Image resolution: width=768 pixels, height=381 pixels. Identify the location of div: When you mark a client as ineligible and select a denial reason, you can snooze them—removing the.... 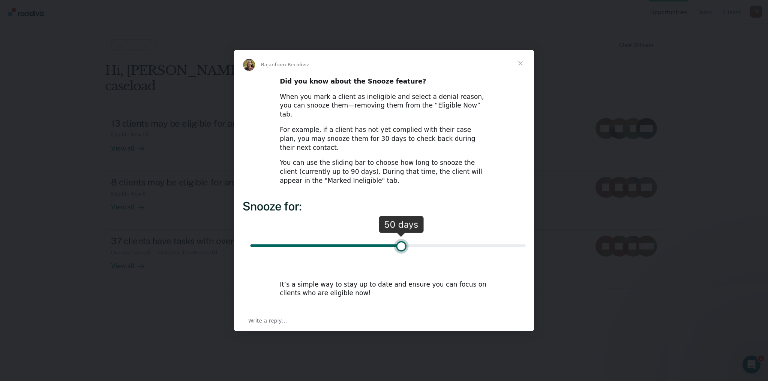
(384, 106).